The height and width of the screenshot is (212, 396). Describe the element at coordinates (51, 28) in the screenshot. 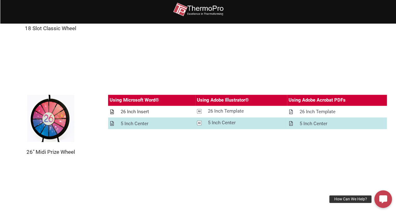

I see `h2: 18 Slot Classic Wheel` at that location.